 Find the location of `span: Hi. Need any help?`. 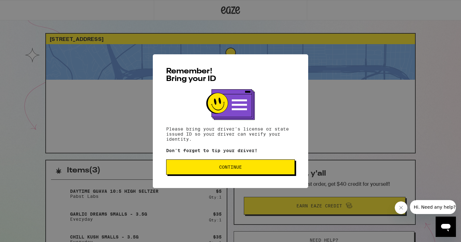

span: Hi. Need any help? is located at coordinates (25, 7).